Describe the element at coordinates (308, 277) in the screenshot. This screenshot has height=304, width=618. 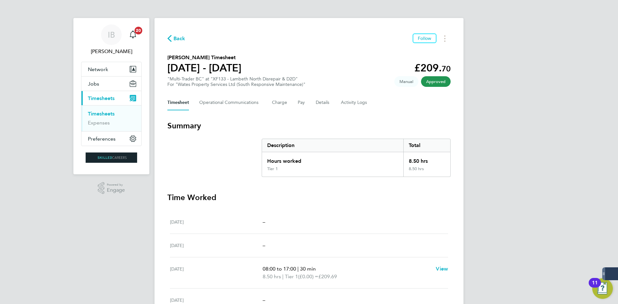
I see `span: (£0.00) =` at that location.